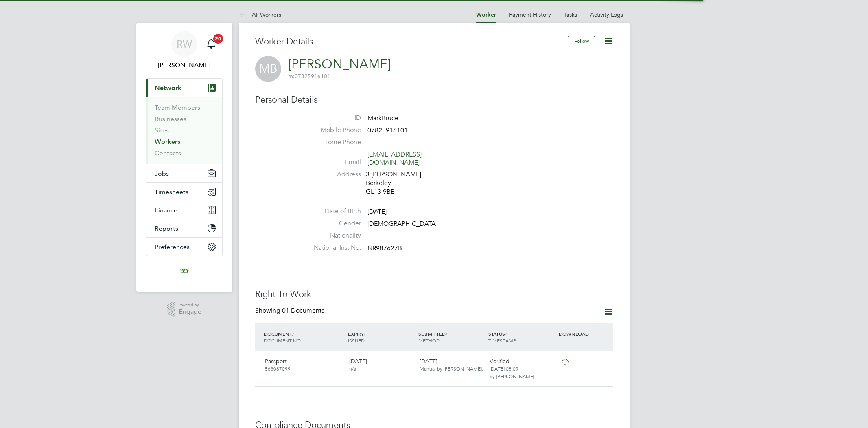 Image resolution: width=868 pixels, height=428 pixels. I want to click on span: Rob Winchle, so click(184, 65).